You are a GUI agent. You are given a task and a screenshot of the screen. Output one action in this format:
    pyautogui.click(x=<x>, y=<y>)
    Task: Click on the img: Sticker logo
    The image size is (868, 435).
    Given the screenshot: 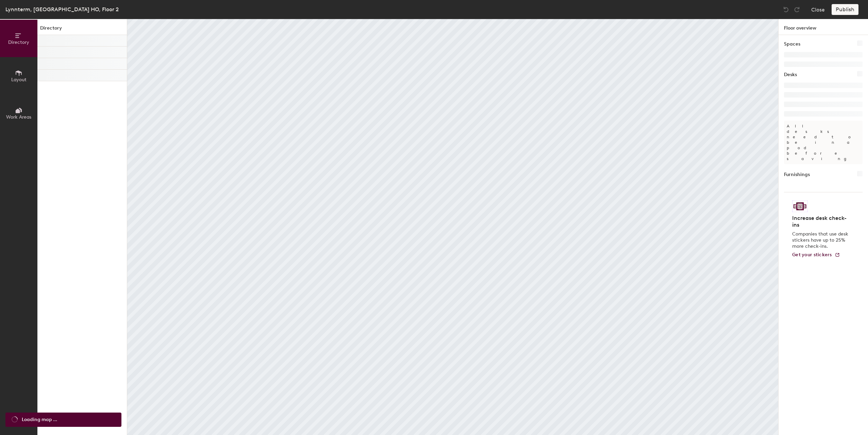 What is the action you would take?
    pyautogui.click(x=800, y=206)
    